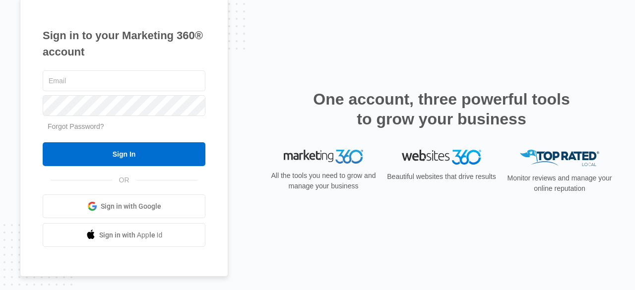  Describe the element at coordinates (559, 158) in the screenshot. I see `img: Top Rated Local` at that location.